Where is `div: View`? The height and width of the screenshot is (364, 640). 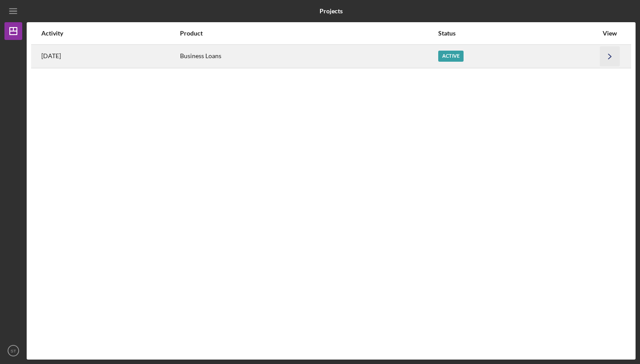
div: View is located at coordinates (610, 33).